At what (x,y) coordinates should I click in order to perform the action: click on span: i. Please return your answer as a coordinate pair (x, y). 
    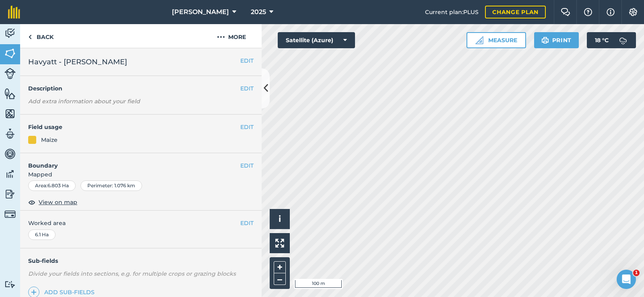
    Looking at the image, I should click on (279, 219).